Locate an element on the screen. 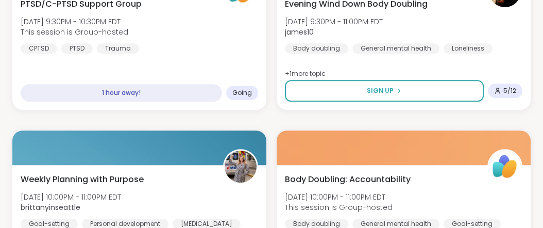 Image resolution: width=543 pixels, height=228 pixels. img: brittanyinseattle is located at coordinates (240, 166).